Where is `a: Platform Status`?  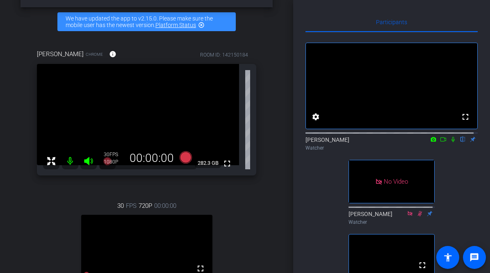
a: Platform Status is located at coordinates (175, 25).